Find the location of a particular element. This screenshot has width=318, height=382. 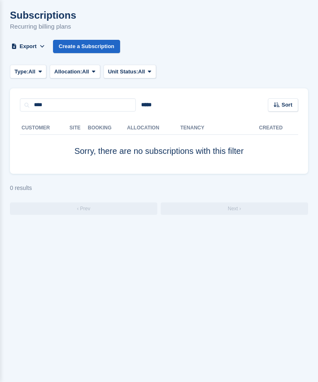

button: Unit Status: All is located at coordinates (130, 71).